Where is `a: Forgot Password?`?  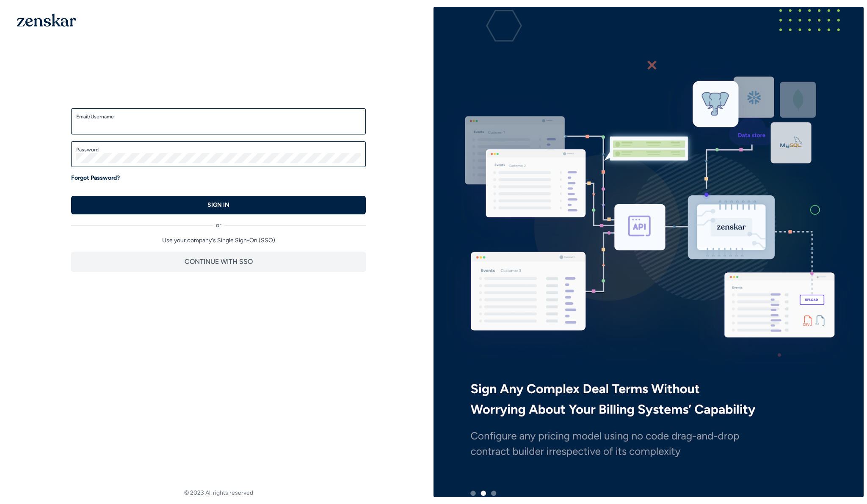 a: Forgot Password? is located at coordinates (95, 178).